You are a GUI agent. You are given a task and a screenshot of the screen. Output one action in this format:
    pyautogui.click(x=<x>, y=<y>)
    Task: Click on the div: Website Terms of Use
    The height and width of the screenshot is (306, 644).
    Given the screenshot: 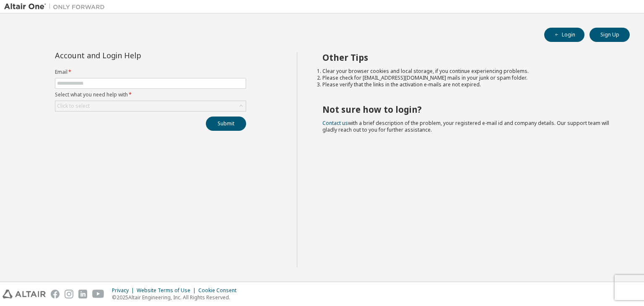 What is the action you would take?
    pyautogui.click(x=167, y=291)
    